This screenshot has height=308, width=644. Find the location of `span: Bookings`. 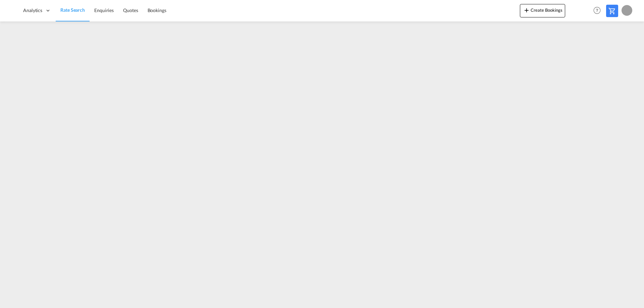

span: Bookings is located at coordinates (157, 10).